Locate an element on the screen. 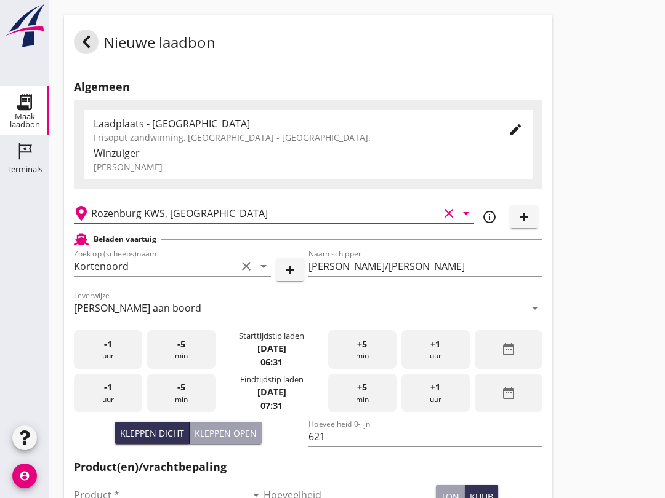  button: Kleppen dicht is located at coordinates (152, 433).